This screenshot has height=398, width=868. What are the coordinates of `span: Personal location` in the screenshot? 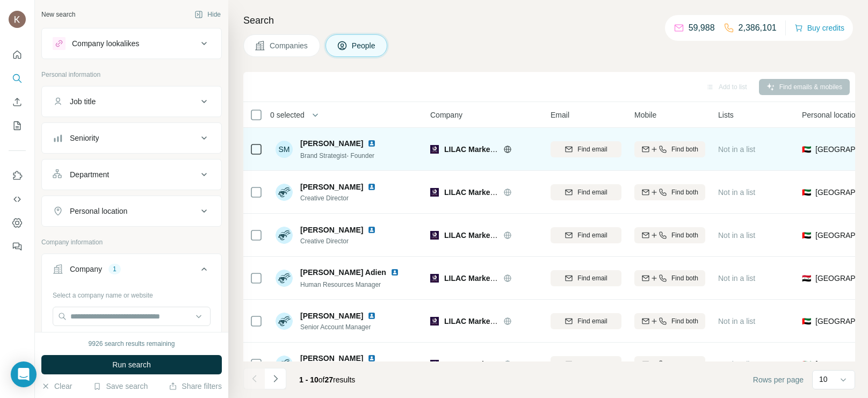 It's located at (830, 115).